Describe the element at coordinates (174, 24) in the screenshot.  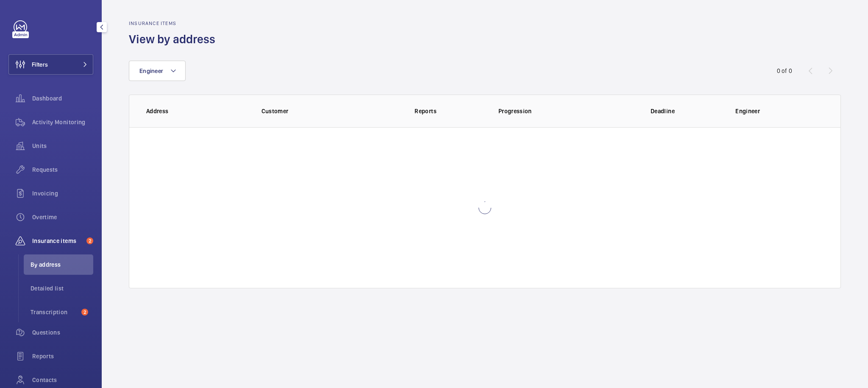
I see `h2: Insurance items` at that location.